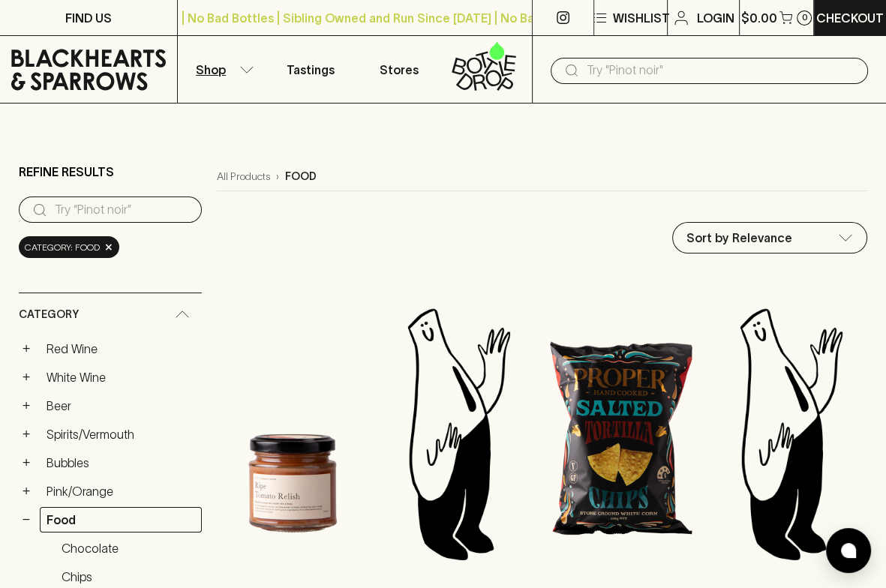  What do you see at coordinates (399, 69) in the screenshot?
I see `a: Stores` at bounding box center [399, 69].